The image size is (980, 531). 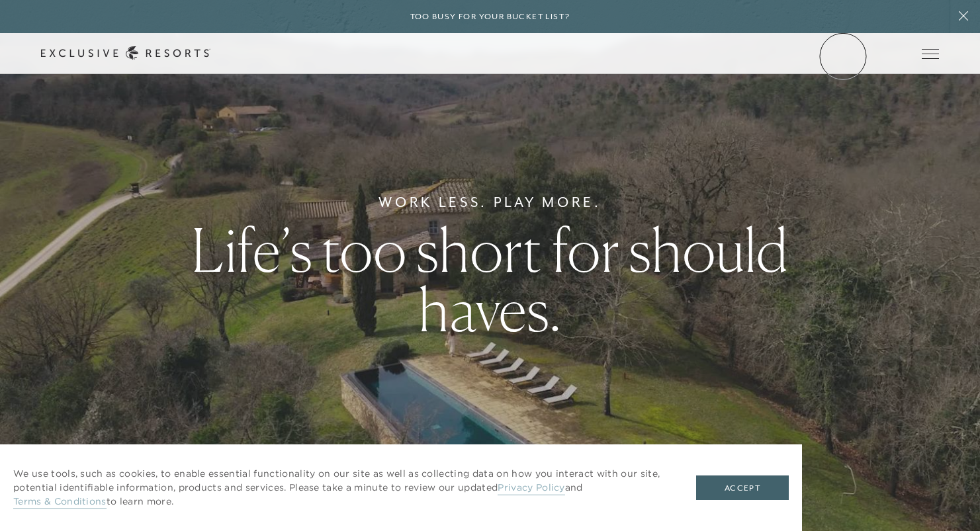 I want to click on button: Open navigation, so click(x=930, y=54).